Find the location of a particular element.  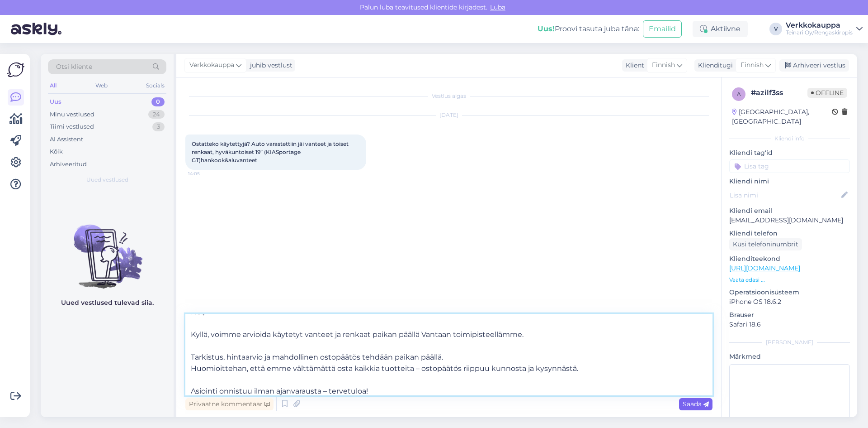

div: Minu vestlused is located at coordinates (72, 115).